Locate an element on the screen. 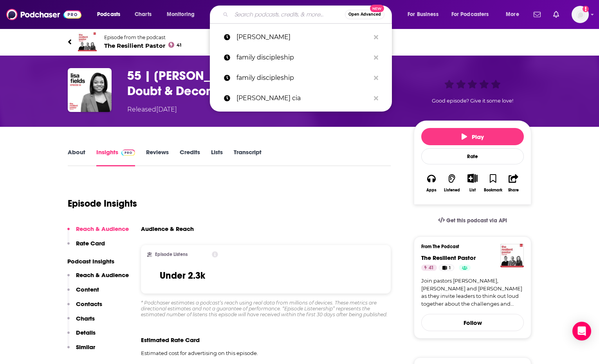 The image size is (599, 364). p: Podcast Insights is located at coordinates (98, 261).